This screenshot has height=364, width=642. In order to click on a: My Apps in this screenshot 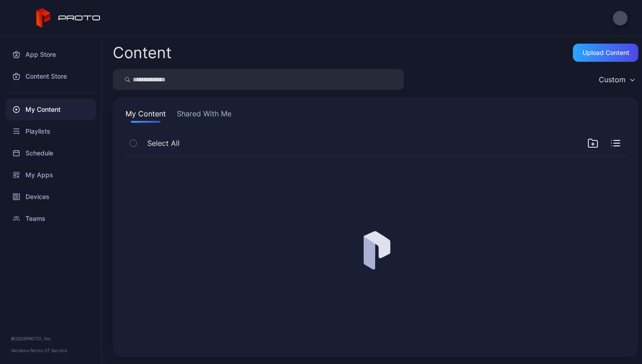, I will do `click(51, 175)`.